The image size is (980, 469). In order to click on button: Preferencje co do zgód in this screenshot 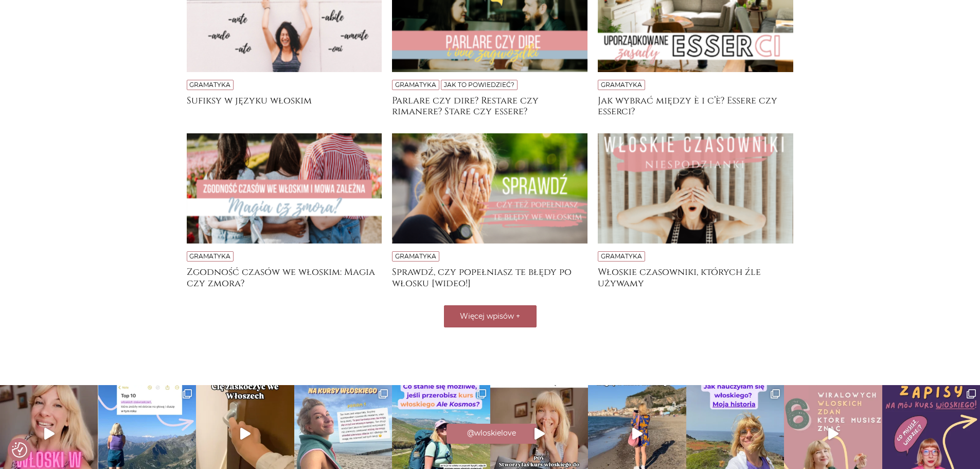, I will do `click(20, 450)`.